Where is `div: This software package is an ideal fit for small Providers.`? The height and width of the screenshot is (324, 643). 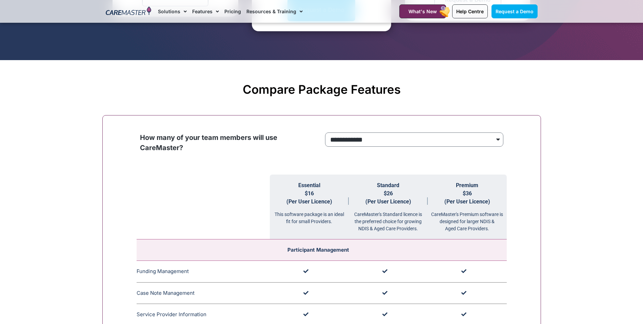
div: This software package is an ideal fit for small Providers. is located at coordinates (309, 215).